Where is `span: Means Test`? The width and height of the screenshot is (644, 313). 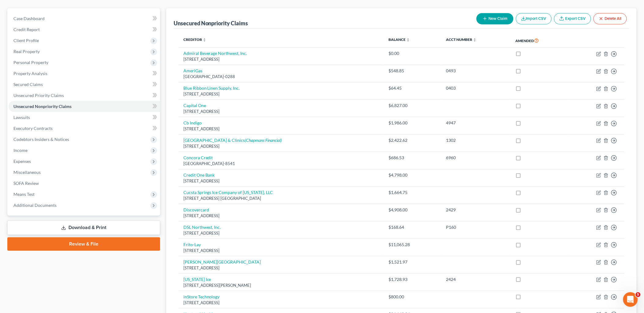
span: Means Test is located at coordinates (24, 195).